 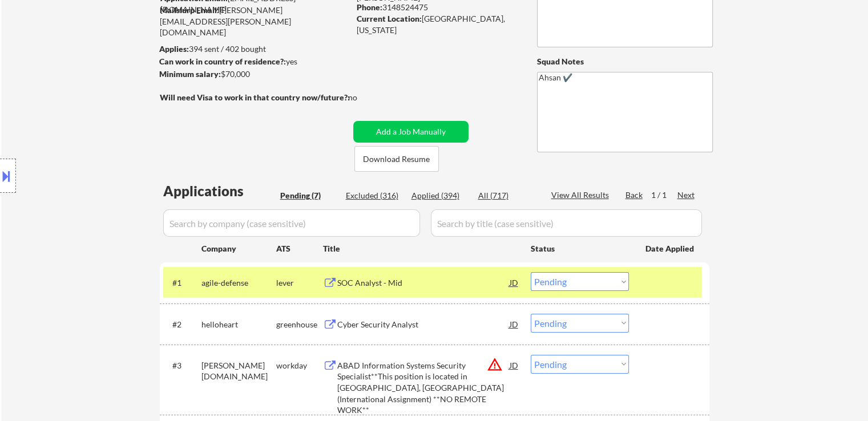 I want to click on div: SOC Analyst - Mid, so click(x=423, y=283).